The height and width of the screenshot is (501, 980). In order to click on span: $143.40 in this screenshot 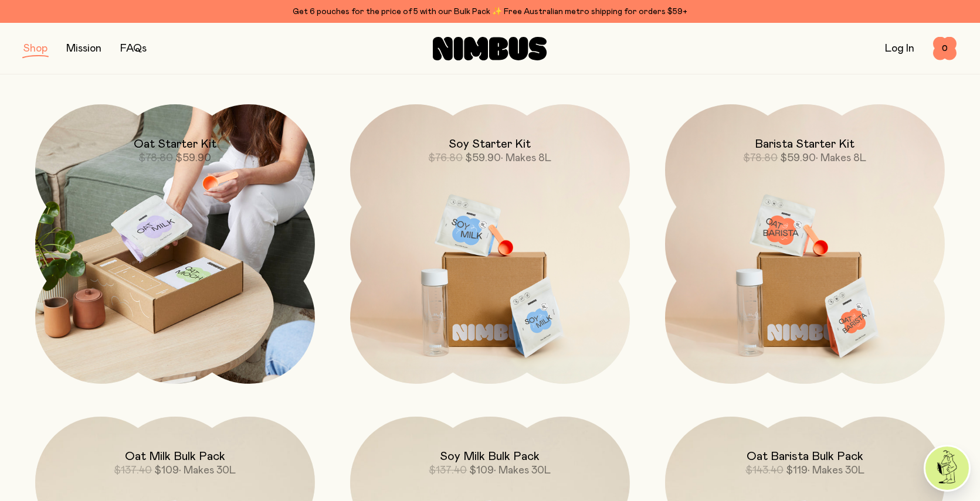, I will do `click(764, 471)`.